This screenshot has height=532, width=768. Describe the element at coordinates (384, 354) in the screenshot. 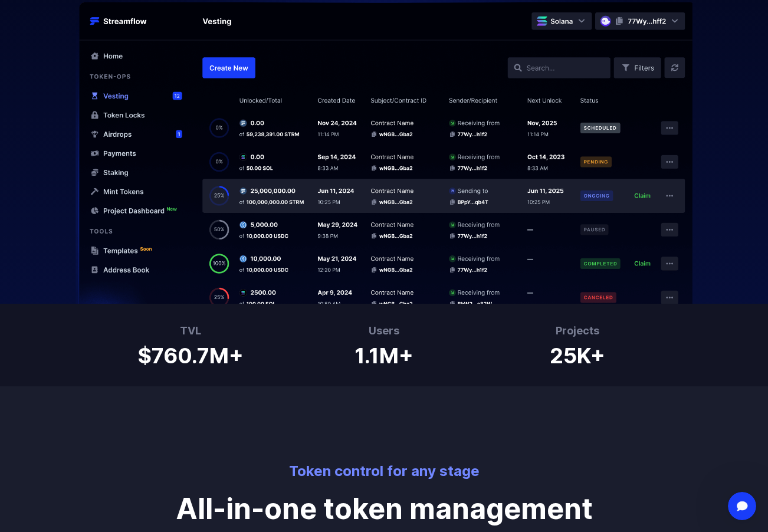

I see `h1: 1.1M+` at that location.